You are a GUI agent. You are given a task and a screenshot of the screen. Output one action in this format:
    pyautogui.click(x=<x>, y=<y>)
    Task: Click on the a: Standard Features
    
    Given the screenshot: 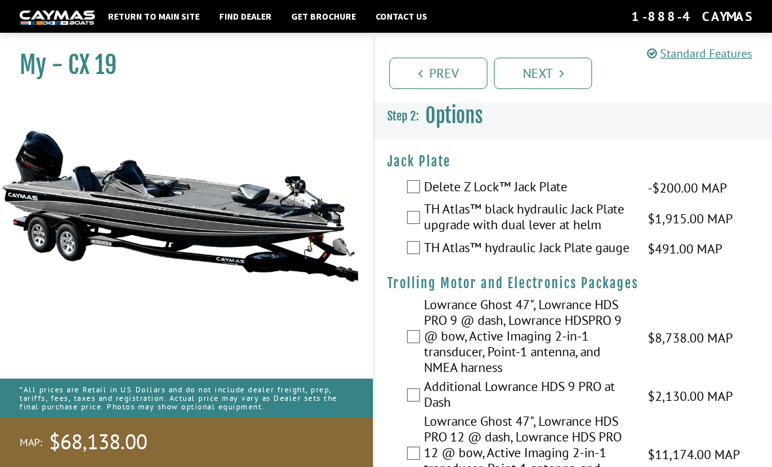 What is the action you would take?
    pyautogui.click(x=700, y=53)
    